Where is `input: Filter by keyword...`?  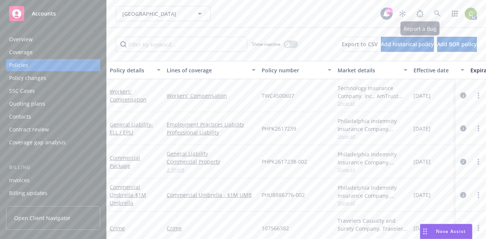
input: Filter by keyword... is located at coordinates (181, 44).